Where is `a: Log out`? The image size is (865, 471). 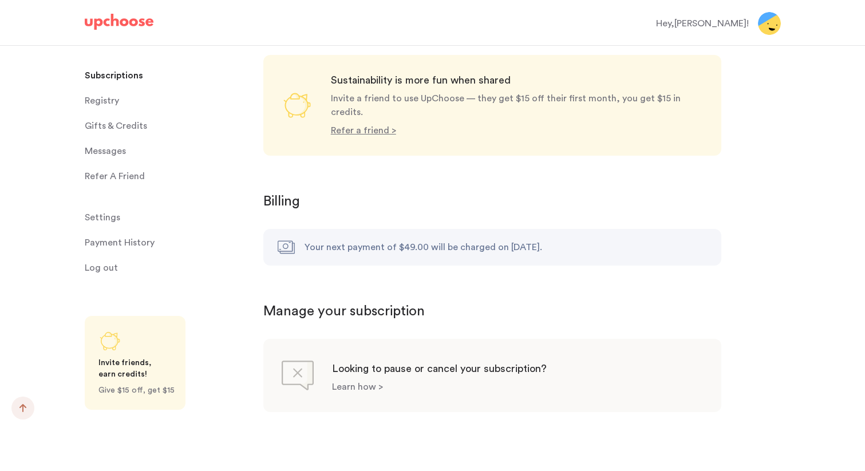
a: Log out is located at coordinates (167, 268).